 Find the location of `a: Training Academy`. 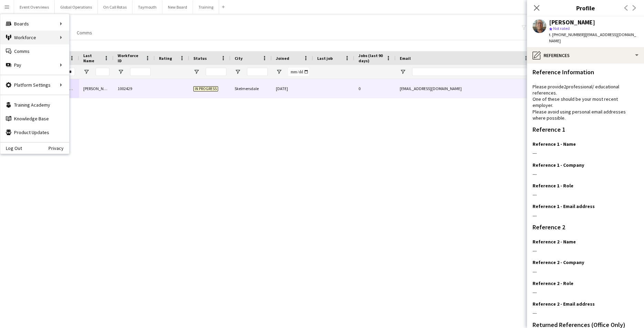

a: Training Academy is located at coordinates (34, 105).